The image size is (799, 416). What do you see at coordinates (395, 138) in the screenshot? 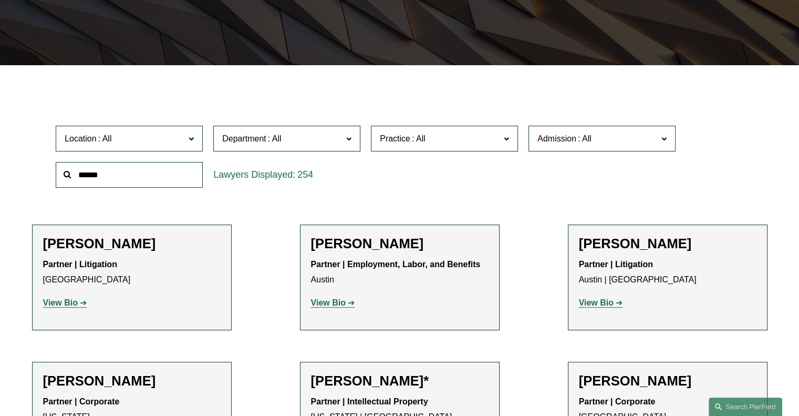
I see `span: Practice` at bounding box center [395, 138].